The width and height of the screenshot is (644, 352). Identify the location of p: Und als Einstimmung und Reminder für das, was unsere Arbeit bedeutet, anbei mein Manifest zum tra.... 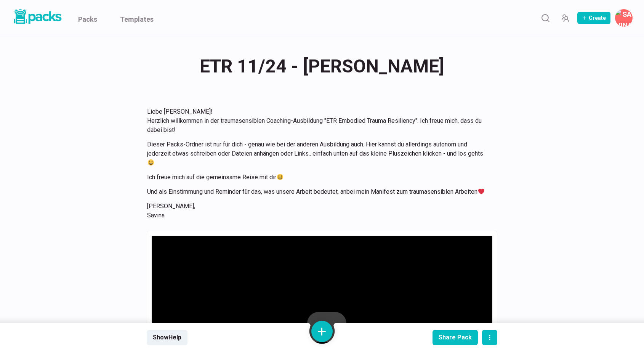
(317, 192).